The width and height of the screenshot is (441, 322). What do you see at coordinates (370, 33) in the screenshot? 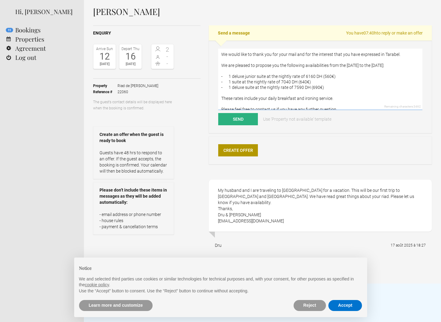
I see `flynt-countdown: 07:40h` at bounding box center [370, 33].